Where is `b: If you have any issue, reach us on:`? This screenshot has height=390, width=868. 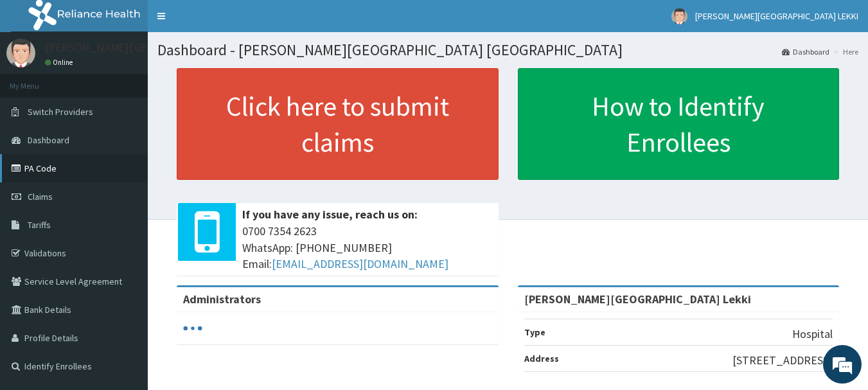
b: If you have any issue, reach us on: is located at coordinates (329, 214).